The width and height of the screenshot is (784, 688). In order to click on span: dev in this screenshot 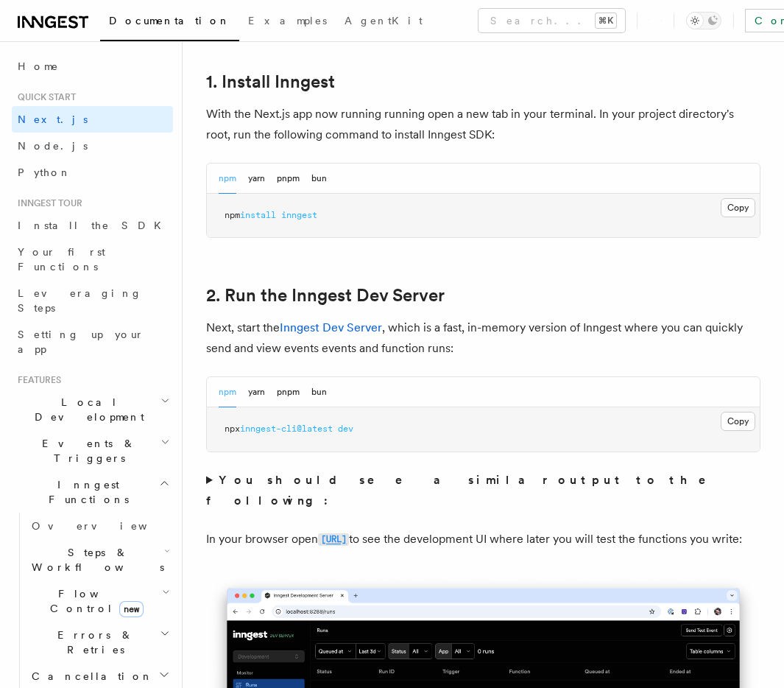, I will do `click(346, 429)`.